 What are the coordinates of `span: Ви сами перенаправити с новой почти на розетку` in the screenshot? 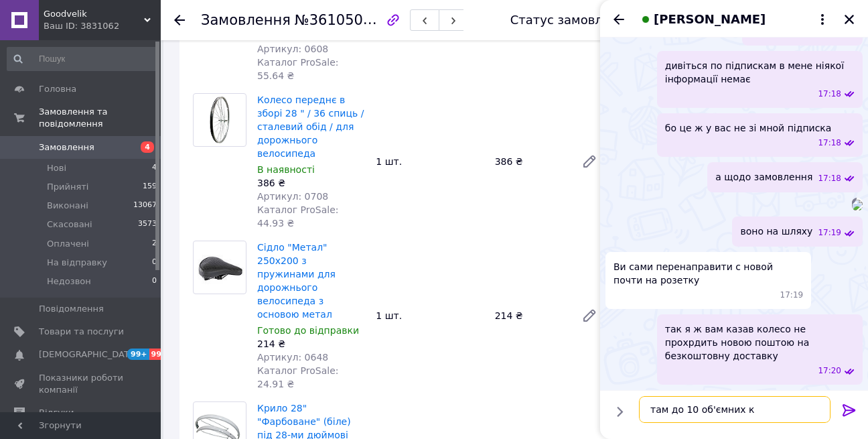 It's located at (708, 274).